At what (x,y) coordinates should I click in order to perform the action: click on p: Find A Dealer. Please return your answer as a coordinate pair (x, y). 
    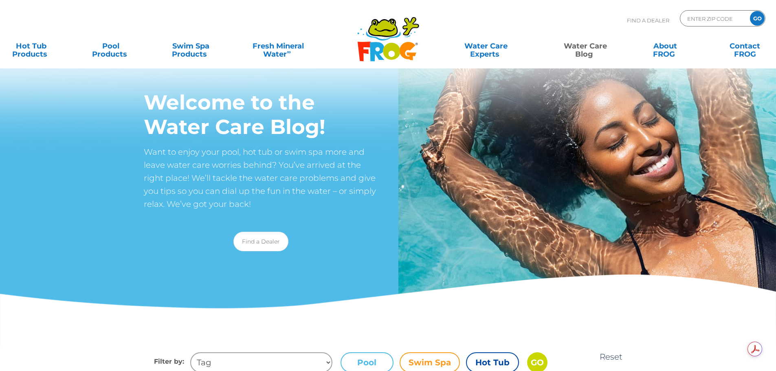
    Looking at the image, I should click on (648, 20).